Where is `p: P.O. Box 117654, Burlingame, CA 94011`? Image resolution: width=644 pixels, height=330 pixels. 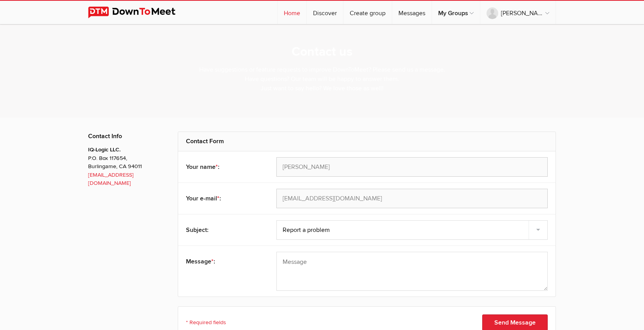
p: P.O. Box 117654, Burlingame, CA 94011 is located at coordinates (127, 167).